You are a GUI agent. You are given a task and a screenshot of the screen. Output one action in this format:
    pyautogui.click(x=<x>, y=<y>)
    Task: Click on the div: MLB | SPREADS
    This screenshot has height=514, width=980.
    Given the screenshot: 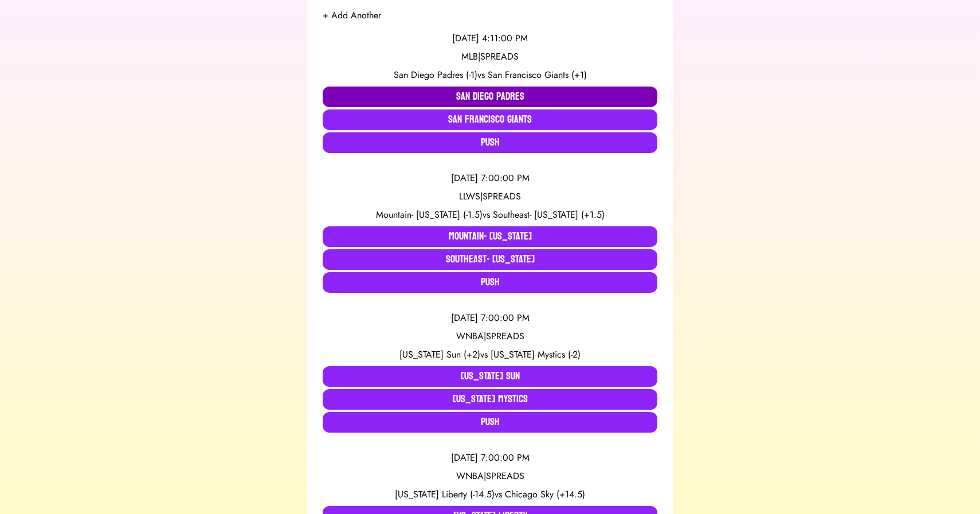 What is the action you would take?
    pyautogui.click(x=490, y=57)
    